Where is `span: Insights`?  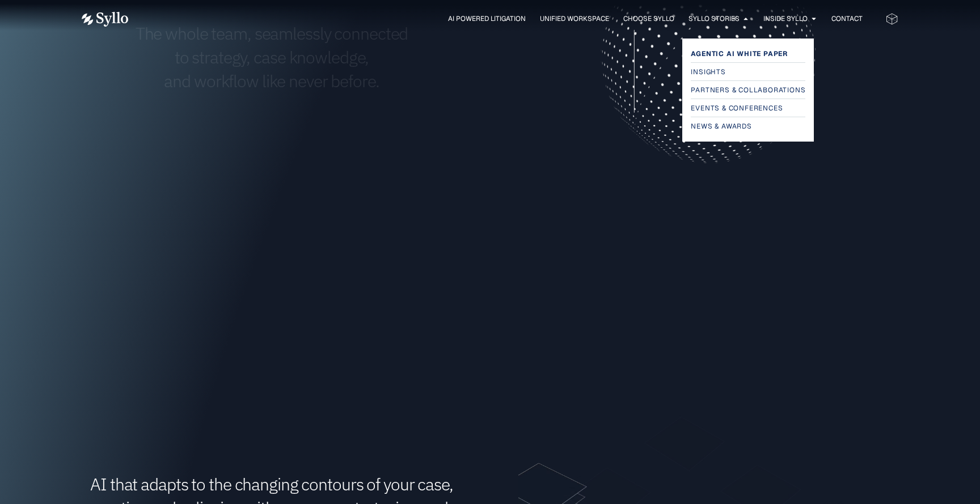
span: Insights is located at coordinates (707, 72).